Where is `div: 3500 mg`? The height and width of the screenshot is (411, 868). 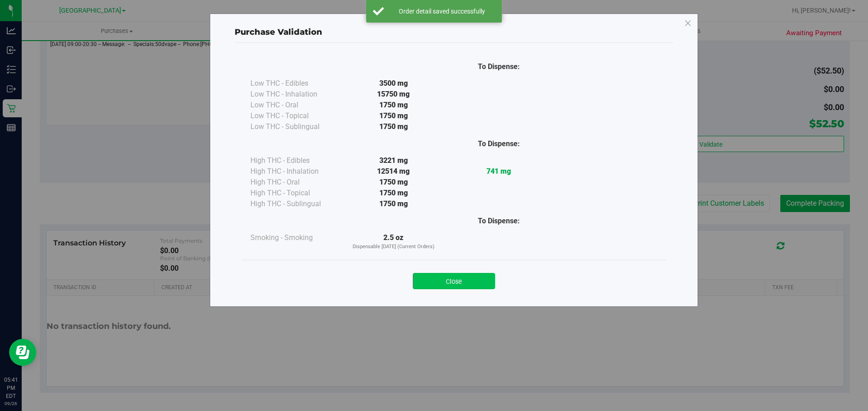
div: 3500 mg is located at coordinates (393, 83).